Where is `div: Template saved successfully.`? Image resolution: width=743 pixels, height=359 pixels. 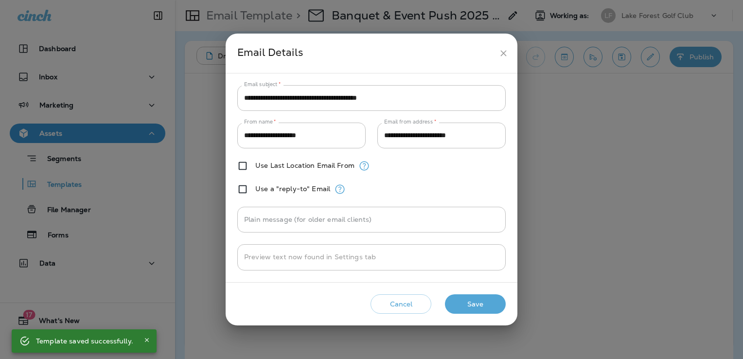
div: Template saved successfully. is located at coordinates (85, 341).